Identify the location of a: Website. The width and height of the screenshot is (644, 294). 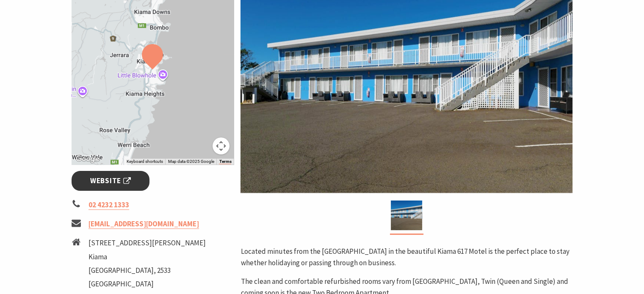
(111, 181).